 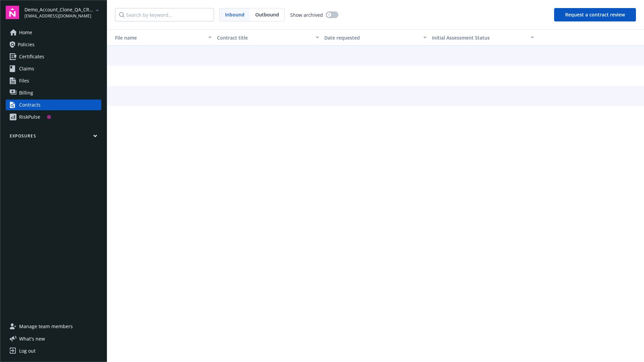 What do you see at coordinates (53, 81) in the screenshot?
I see `a: Files` at bounding box center [53, 81].